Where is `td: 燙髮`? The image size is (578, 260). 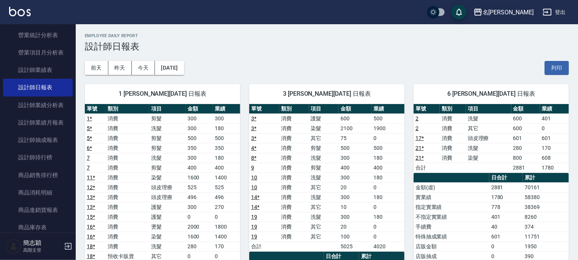
td: 燙髮 is located at coordinates (167, 227).